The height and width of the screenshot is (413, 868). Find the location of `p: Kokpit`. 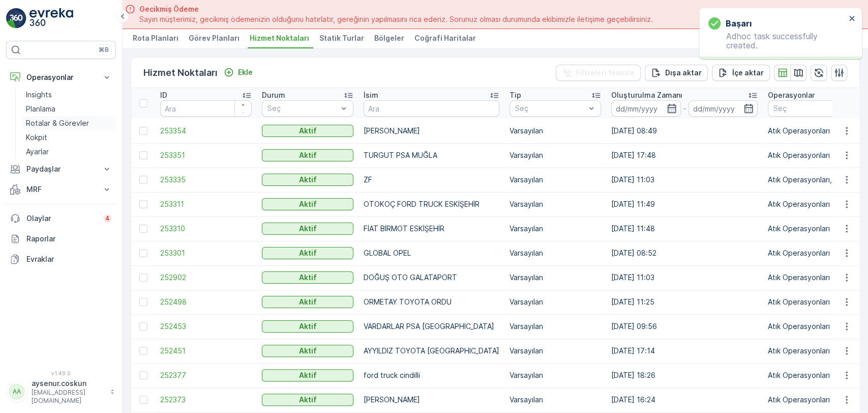

p: Kokpit is located at coordinates (37, 137).